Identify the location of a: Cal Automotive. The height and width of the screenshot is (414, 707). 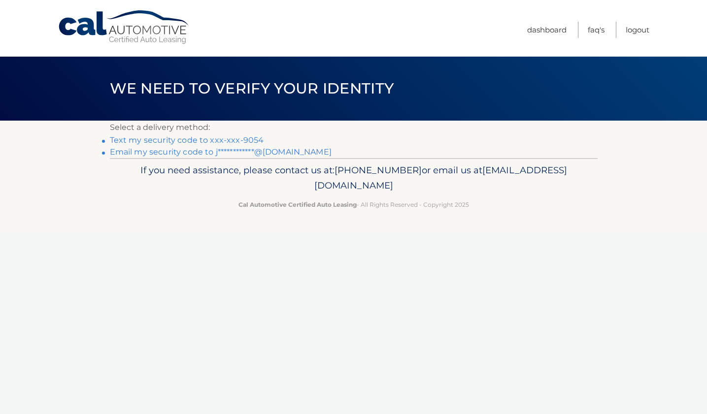
(124, 27).